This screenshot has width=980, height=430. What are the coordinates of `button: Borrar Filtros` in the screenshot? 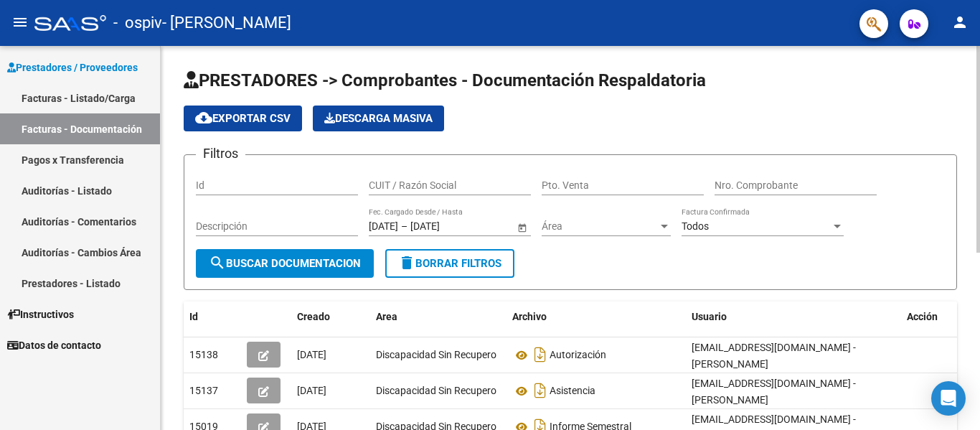 It's located at (450, 263).